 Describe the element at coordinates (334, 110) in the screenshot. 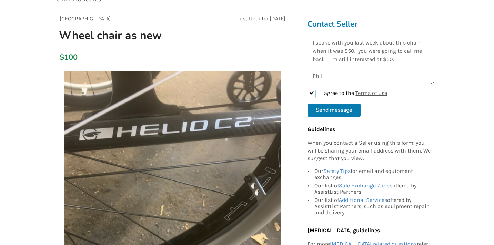

I see `button: Send message` at that location.